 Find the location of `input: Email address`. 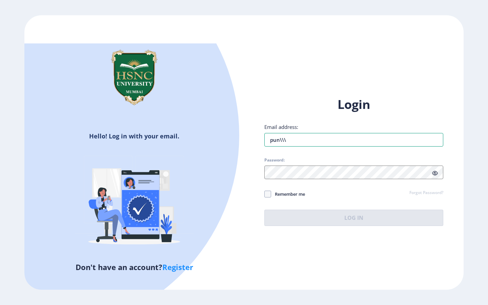

input: Email address is located at coordinates (354, 140).